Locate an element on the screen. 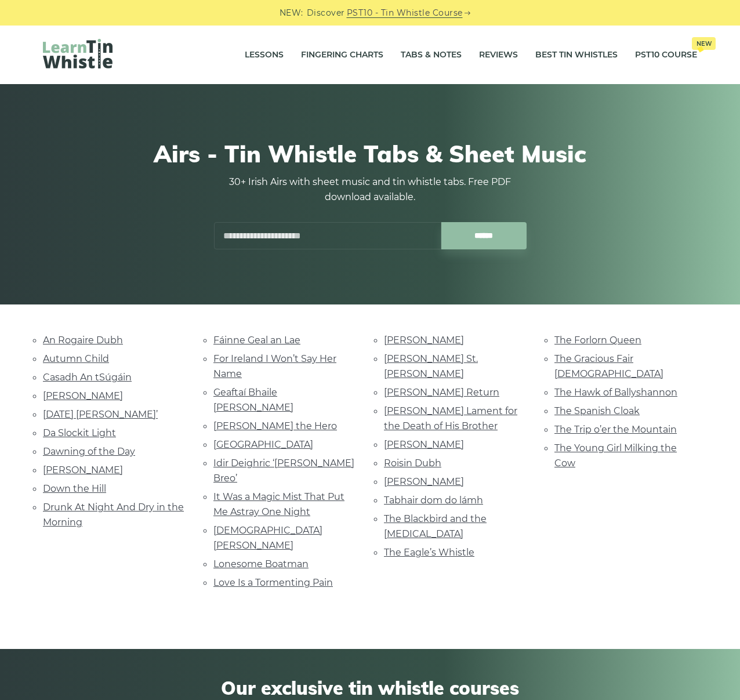 The width and height of the screenshot is (740, 700). a: Reviews is located at coordinates (499, 55).